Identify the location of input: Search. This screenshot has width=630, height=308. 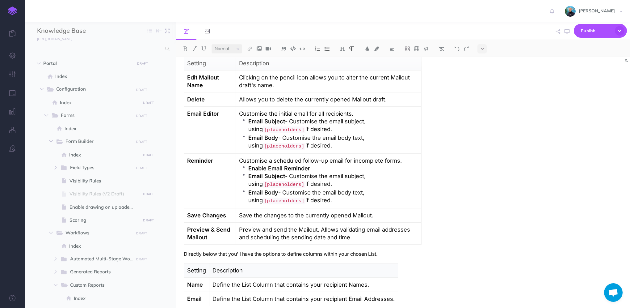
(99, 49).